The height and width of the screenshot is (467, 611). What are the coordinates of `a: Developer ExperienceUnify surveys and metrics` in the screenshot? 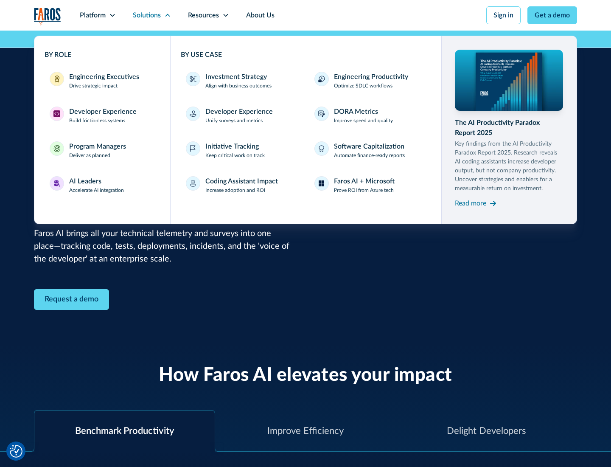 It's located at (241, 115).